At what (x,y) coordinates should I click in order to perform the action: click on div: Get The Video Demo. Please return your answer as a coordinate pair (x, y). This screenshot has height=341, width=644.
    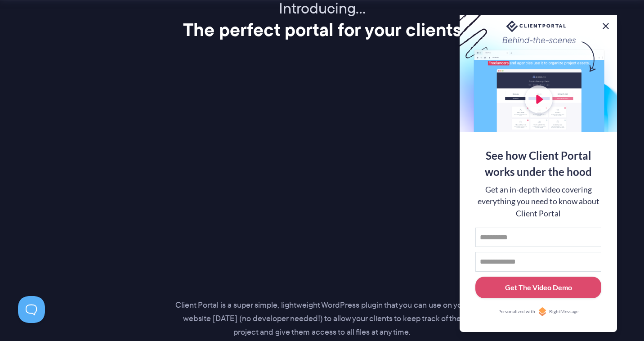
    Looking at the image, I should click on (539, 287).